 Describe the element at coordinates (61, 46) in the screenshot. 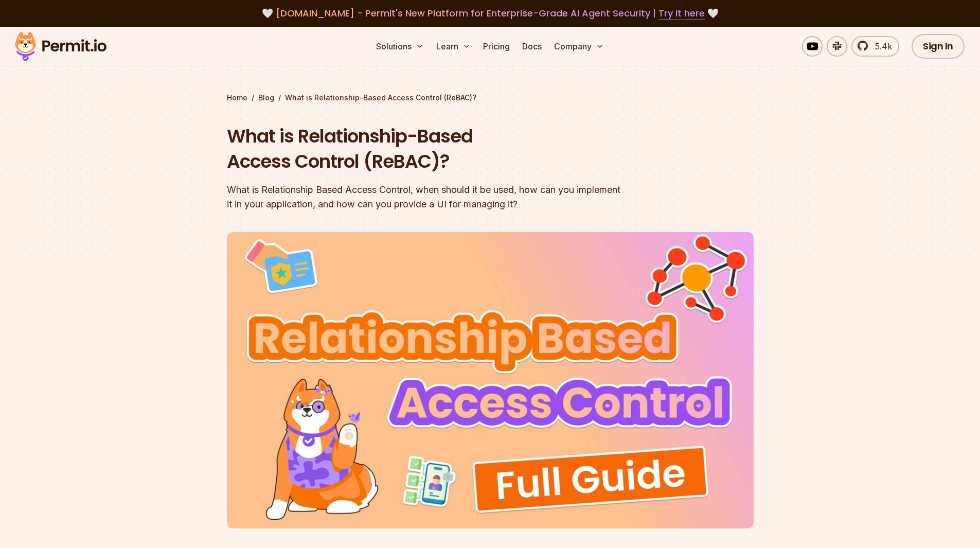

I see `img: Permit logo` at that location.